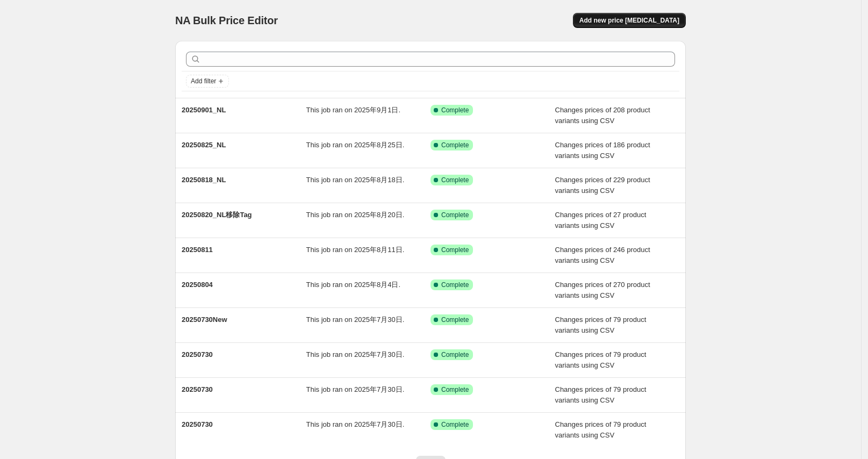 The width and height of the screenshot is (868, 459). I want to click on span: NA Bulk Price Editor, so click(226, 20).